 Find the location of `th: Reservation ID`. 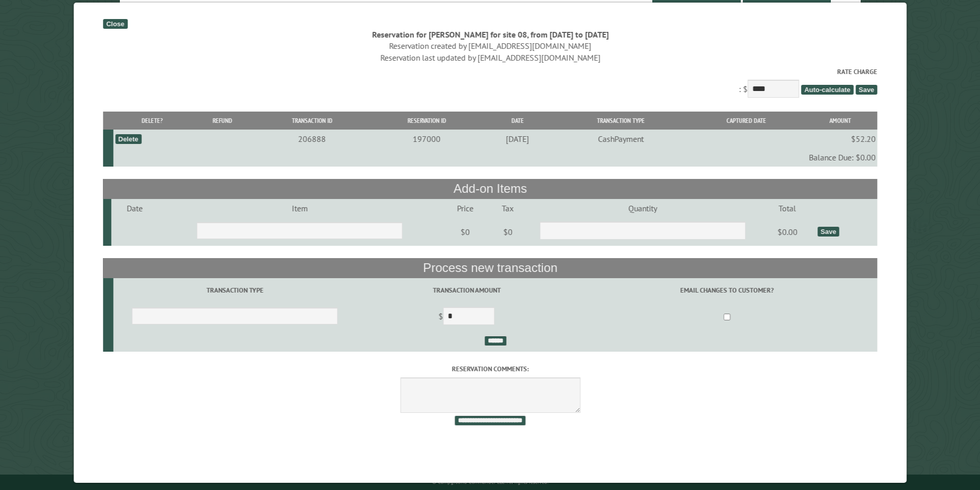

th: Reservation ID is located at coordinates (426, 121).